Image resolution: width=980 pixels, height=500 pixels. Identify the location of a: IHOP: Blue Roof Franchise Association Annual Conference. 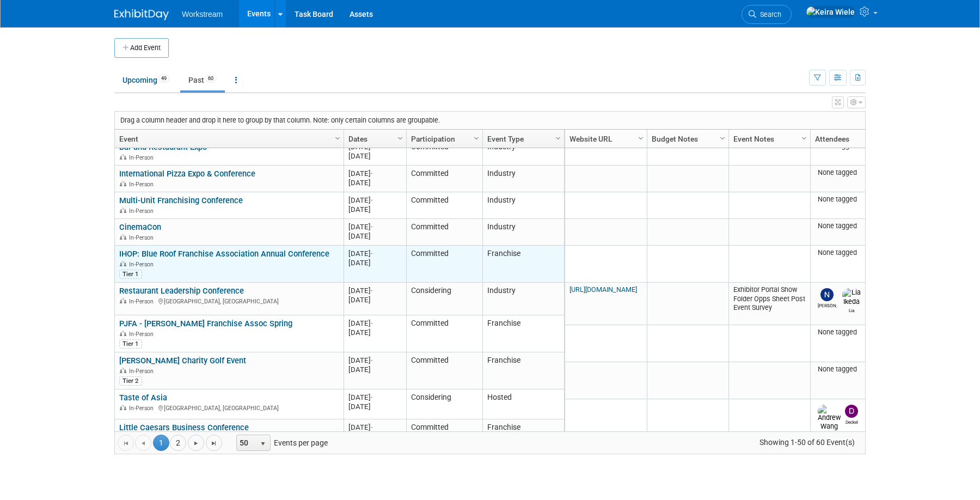
(224, 254).